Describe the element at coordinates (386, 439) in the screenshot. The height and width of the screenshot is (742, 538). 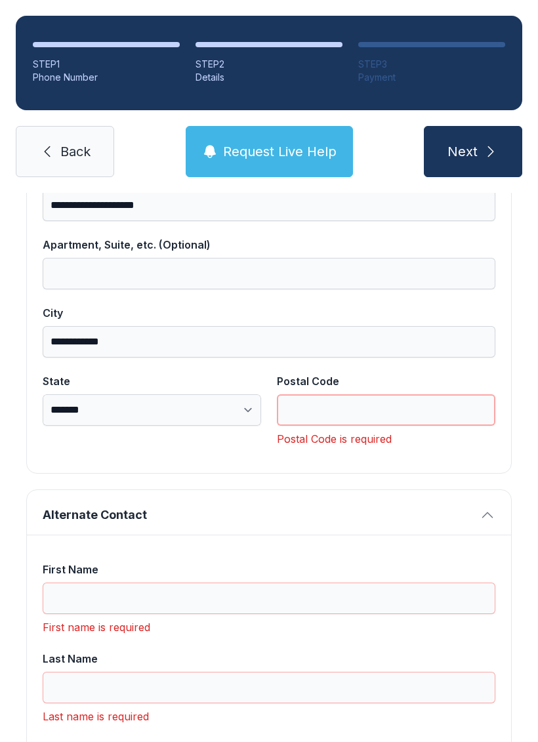
I see `div: Postal Code is required` at that location.